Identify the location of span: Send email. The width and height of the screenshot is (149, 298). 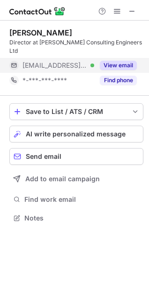
(43, 157).